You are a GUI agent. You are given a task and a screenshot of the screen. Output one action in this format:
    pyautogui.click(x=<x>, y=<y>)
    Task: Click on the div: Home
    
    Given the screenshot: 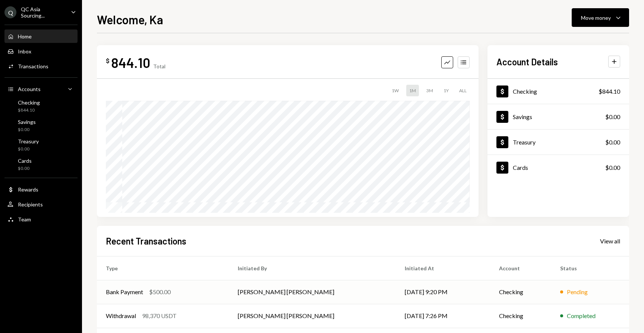 What is the action you would take?
    pyautogui.click(x=25, y=36)
    